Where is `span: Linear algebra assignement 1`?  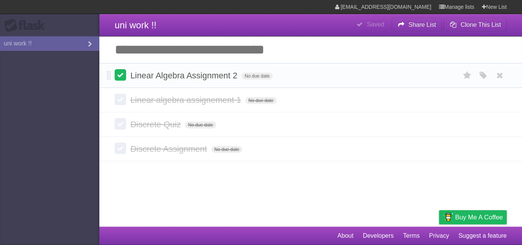
span: Linear algebra assignement 1 is located at coordinates (186, 100).